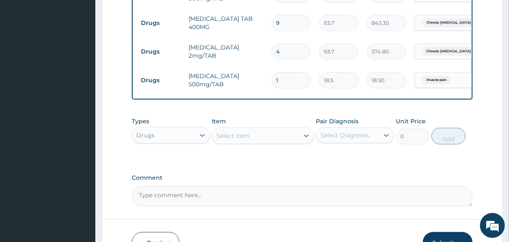  Describe the element at coordinates (337, 121) in the screenshot. I see `label: Pair Diagnosis` at that location.